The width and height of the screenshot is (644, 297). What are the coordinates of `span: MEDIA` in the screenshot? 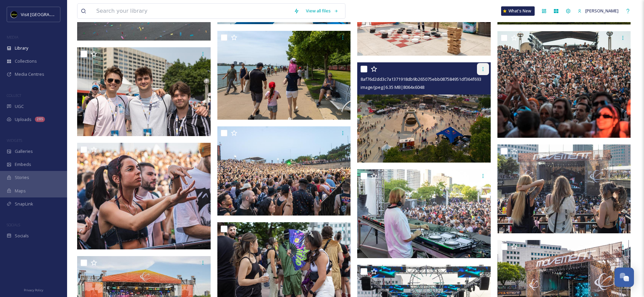 It's located at (12, 37).